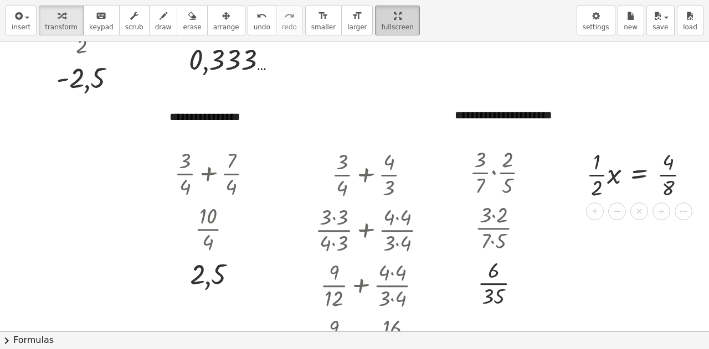  I want to click on span: undo, so click(262, 27).